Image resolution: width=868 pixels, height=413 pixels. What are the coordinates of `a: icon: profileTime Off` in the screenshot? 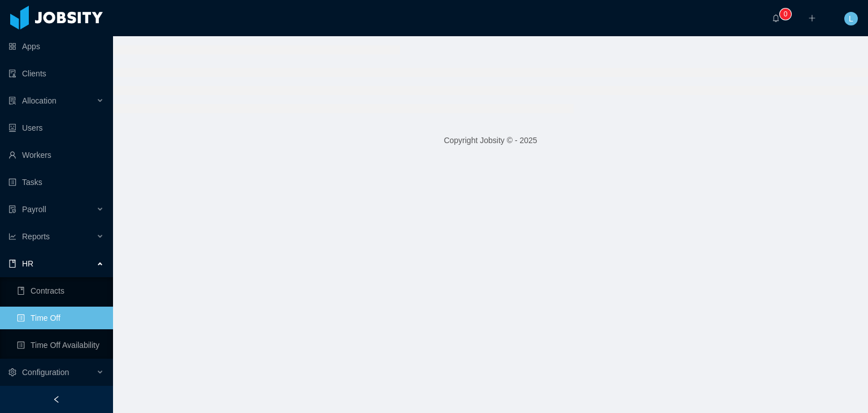 It's located at (61, 318).